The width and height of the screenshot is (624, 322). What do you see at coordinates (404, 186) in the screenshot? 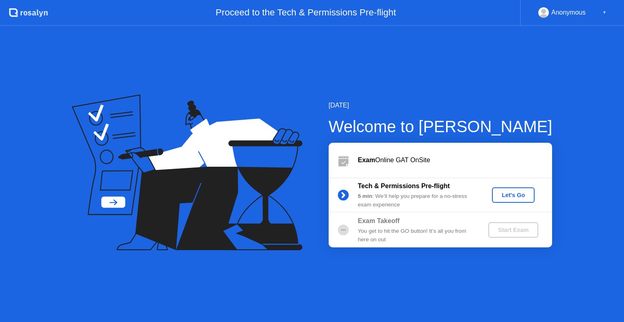
I see `b: Tech & Permissions Pre-flight` at bounding box center [404, 186].